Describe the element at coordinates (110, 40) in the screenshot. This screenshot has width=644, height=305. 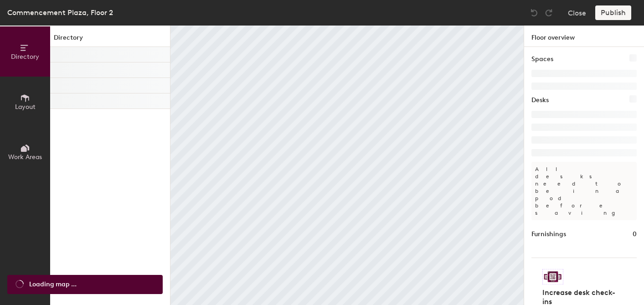
I see `h1: Directory` at that location.